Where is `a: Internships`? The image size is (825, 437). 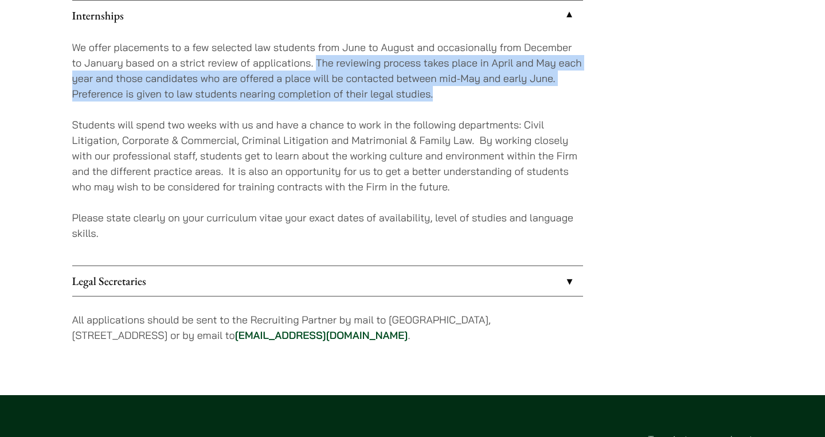
a: Internships is located at coordinates (327, 15).